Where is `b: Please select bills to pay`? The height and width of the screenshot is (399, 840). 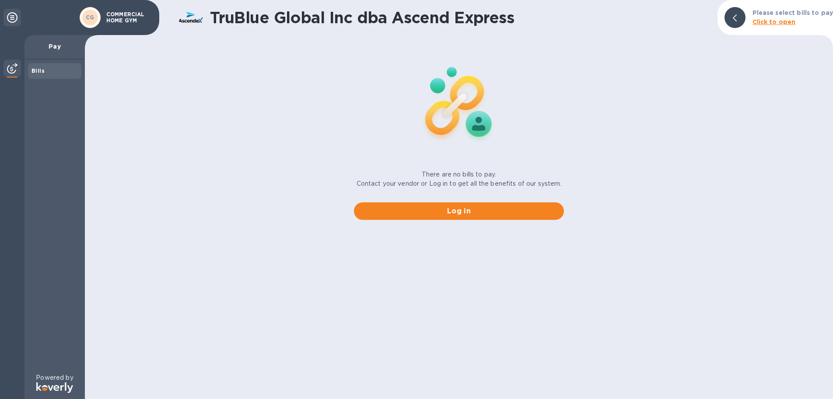 b: Please select bills to pay is located at coordinates (793, 13).